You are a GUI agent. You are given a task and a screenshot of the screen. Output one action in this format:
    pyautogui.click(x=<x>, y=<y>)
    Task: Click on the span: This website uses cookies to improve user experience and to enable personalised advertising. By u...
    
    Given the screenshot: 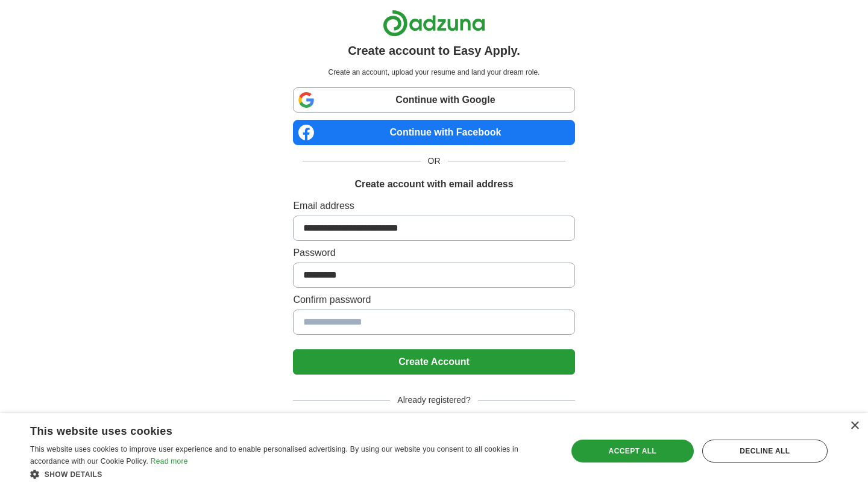 What is the action you would take?
    pyautogui.click(x=274, y=455)
    